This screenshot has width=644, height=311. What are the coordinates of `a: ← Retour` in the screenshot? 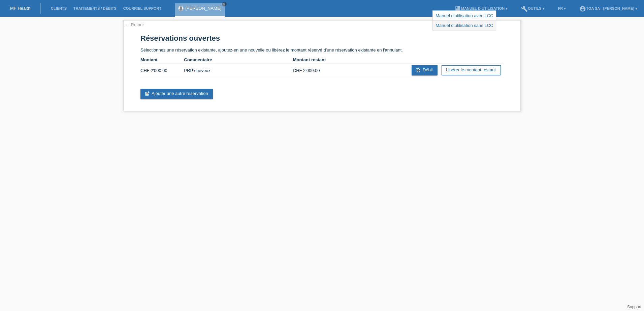 It's located at (134, 25).